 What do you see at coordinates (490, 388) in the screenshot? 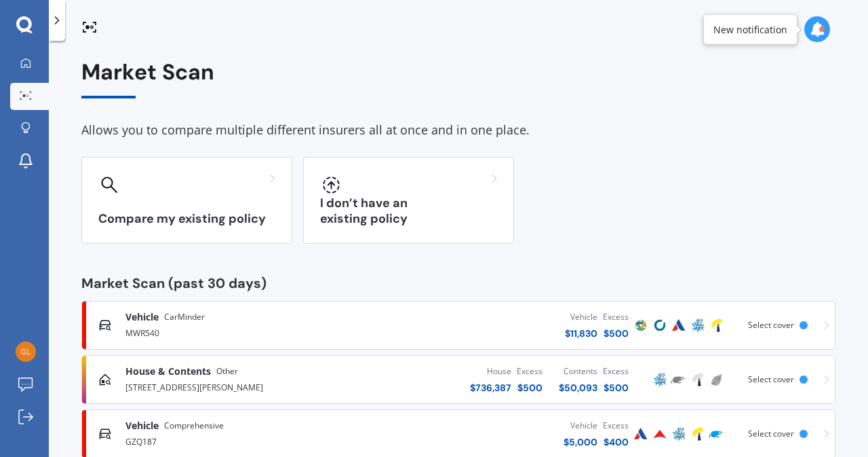
I see `div: $ 736,387` at bounding box center [490, 388].